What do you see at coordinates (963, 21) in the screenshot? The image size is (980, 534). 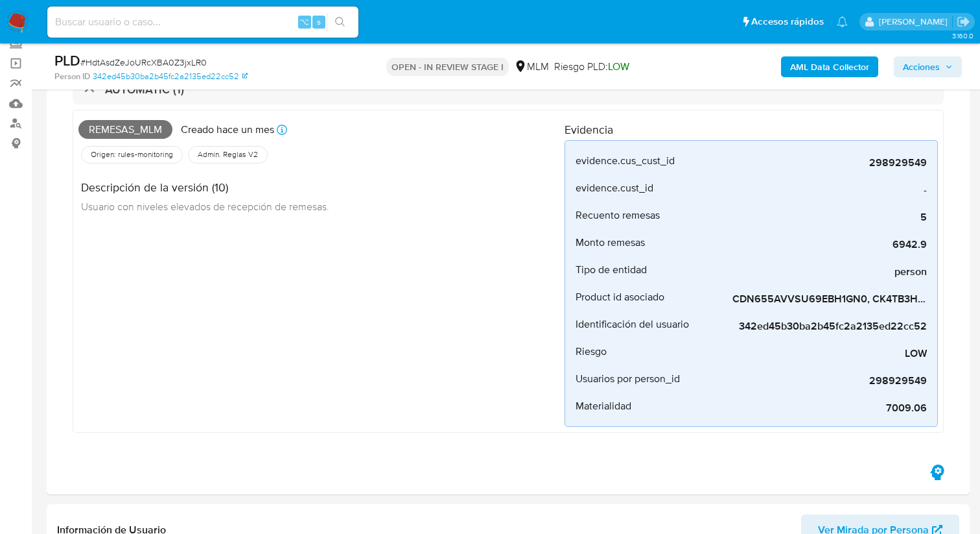 I see `a: Salir` at bounding box center [963, 21].